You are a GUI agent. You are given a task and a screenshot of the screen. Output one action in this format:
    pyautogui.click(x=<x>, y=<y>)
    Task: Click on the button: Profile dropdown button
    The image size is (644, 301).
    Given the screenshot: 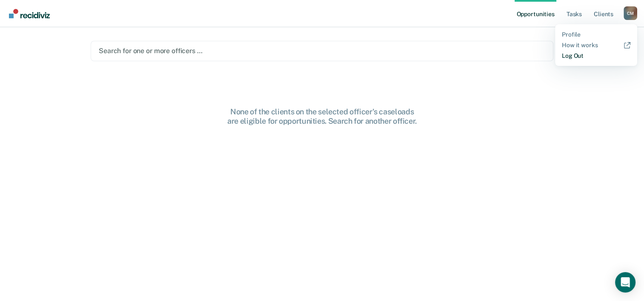 What is the action you would take?
    pyautogui.click(x=630, y=13)
    